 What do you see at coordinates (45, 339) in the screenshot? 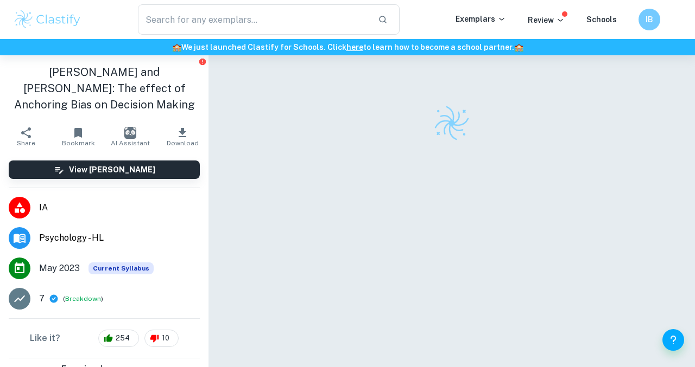
I see `h6: Like it?` at bounding box center [45, 339].